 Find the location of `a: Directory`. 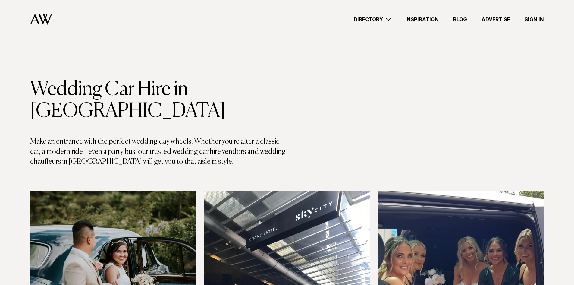

a: Directory is located at coordinates (372, 19).